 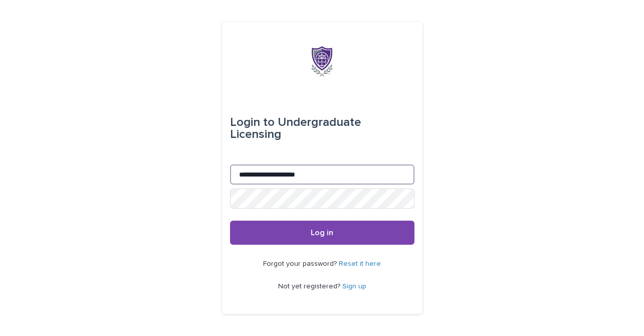 I want to click on a: Sign up, so click(x=354, y=286).